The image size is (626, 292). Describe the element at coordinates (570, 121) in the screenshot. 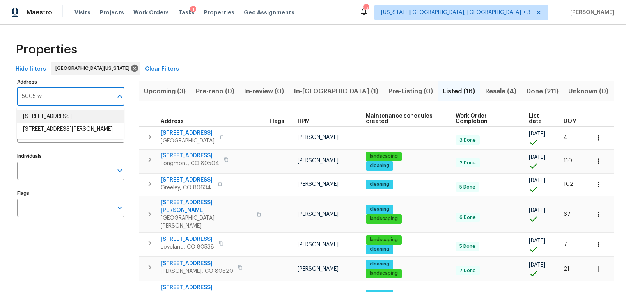

I see `span: DOM` at that location.